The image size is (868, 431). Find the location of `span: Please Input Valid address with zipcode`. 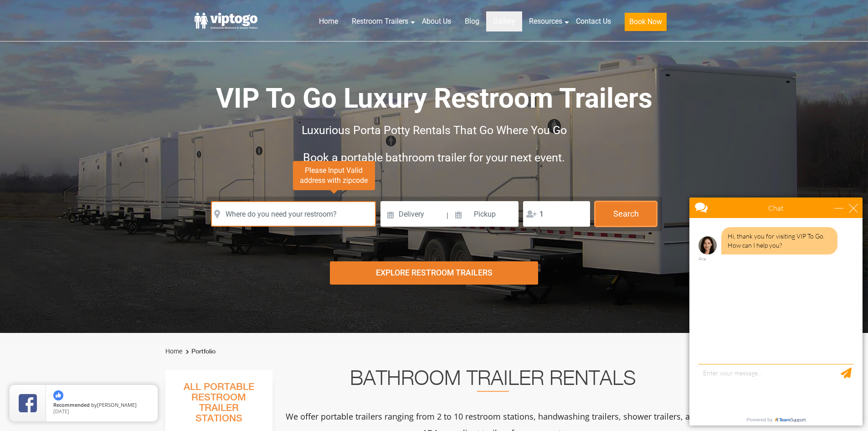

span: Please Input Valid address with zipcode is located at coordinates (334, 176).